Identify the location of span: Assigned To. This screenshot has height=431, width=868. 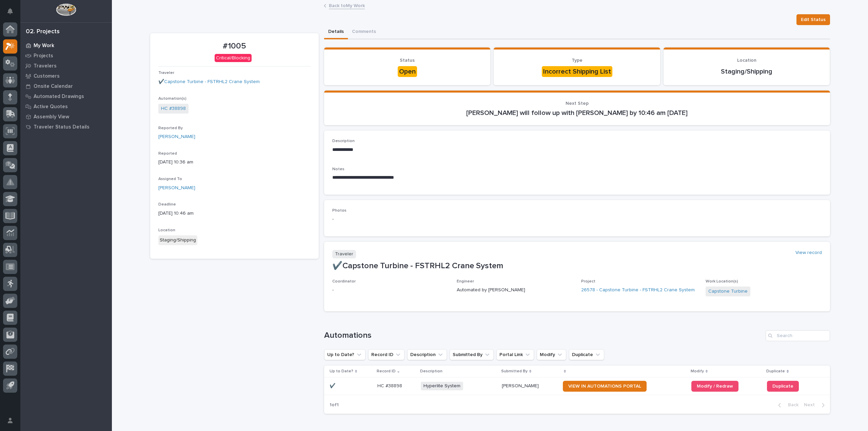
(170, 179).